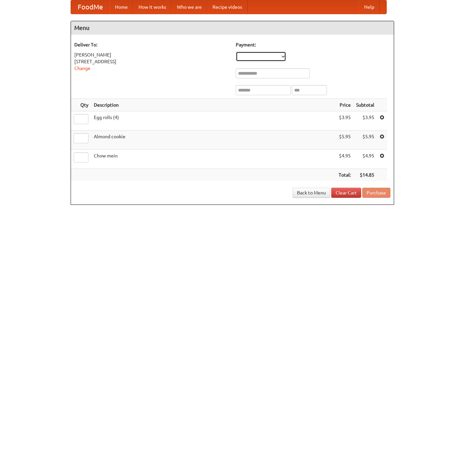  Describe the element at coordinates (344, 105) in the screenshot. I see `th: Price` at that location.